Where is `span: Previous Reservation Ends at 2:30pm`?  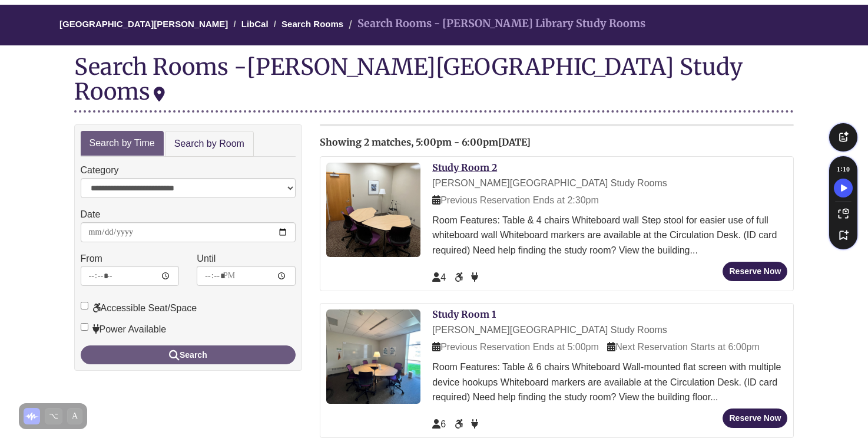 span: Previous Reservation Ends at 2:30pm is located at coordinates (515, 200).